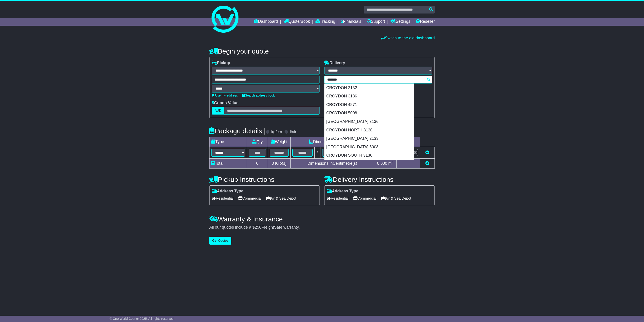 Image resolution: width=644 pixels, height=322 pixels. What do you see at coordinates (382, 163) in the screenshot?
I see `span: 0.000` at bounding box center [382, 163].